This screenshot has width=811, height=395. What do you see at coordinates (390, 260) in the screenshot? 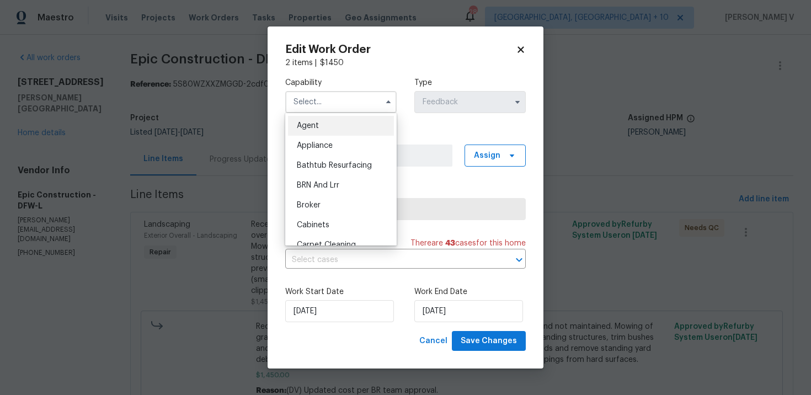
I see `input: Select cases` at bounding box center [390, 260].